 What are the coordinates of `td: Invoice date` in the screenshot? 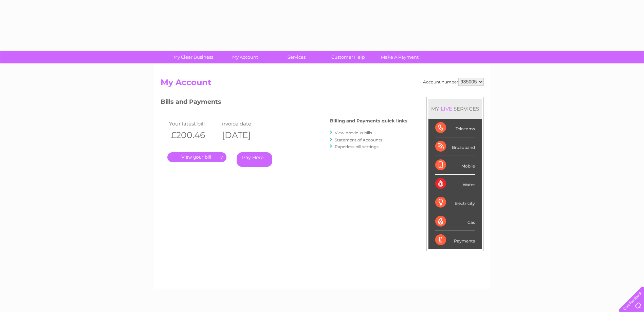 It's located at (244, 123).